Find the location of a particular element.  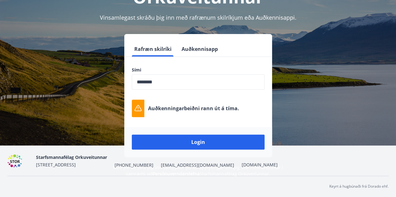

button: Auðkennisapp is located at coordinates (200, 49).